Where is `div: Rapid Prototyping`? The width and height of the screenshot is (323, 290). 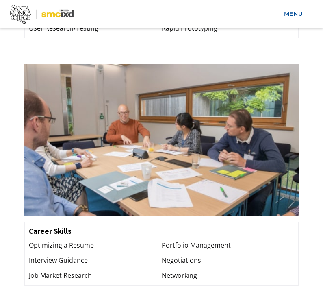
div: Rapid Prototyping is located at coordinates (228, 28).